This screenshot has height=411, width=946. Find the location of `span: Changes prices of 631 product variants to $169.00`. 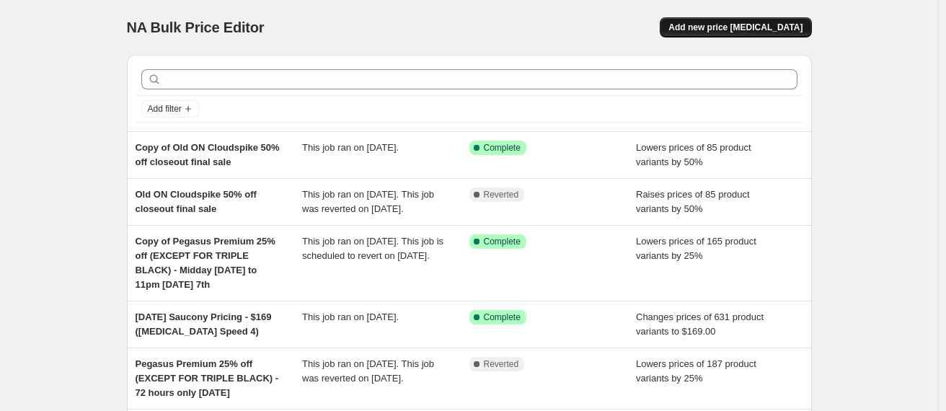

span: Changes prices of 631 product variants to $169.00 is located at coordinates (700, 324).